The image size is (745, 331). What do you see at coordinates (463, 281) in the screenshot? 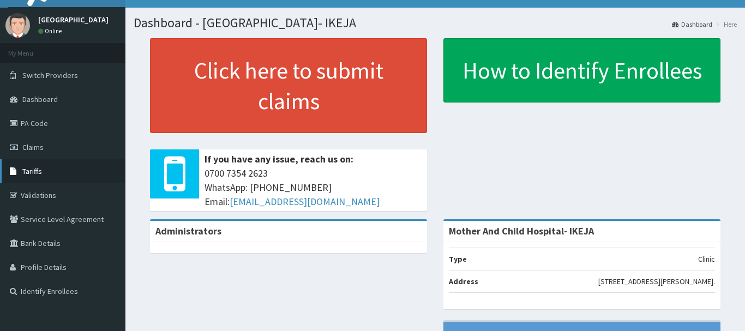
I see `b: Address` at bounding box center [463, 281].